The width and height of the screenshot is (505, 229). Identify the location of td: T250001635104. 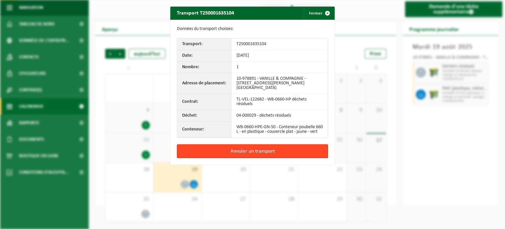
(280, 44).